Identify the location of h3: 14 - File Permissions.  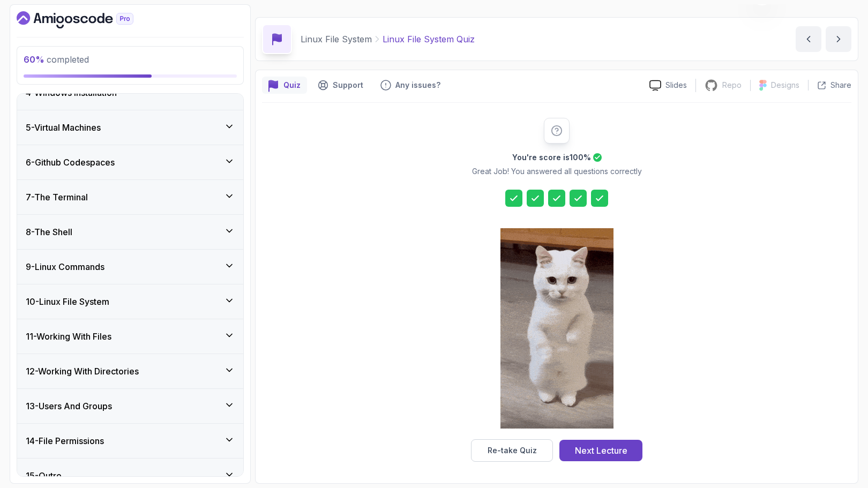
(65, 440).